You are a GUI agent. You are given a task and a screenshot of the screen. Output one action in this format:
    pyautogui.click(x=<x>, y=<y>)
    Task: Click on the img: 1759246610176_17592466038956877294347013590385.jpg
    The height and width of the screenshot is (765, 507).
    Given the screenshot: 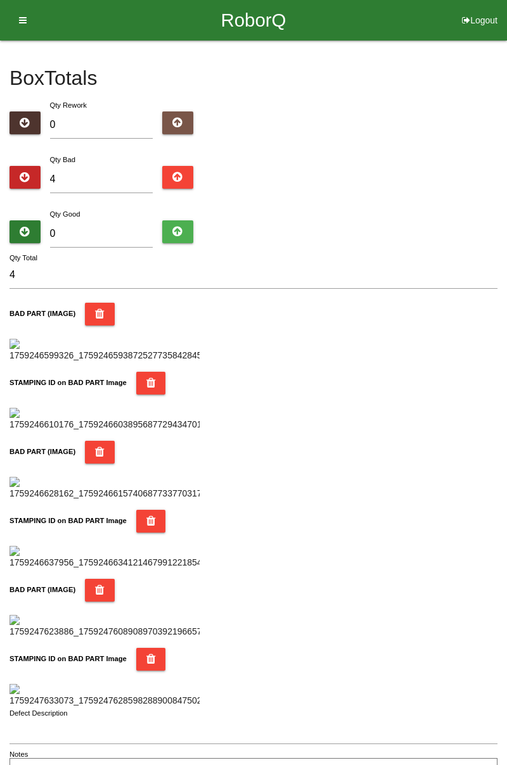 What is the action you would take?
    pyautogui.click(x=105, y=419)
    